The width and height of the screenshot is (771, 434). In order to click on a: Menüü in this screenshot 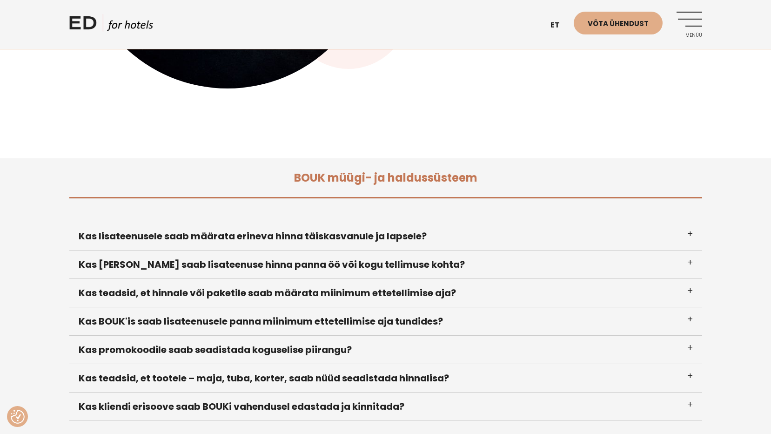, I will do `click(689, 24)`.